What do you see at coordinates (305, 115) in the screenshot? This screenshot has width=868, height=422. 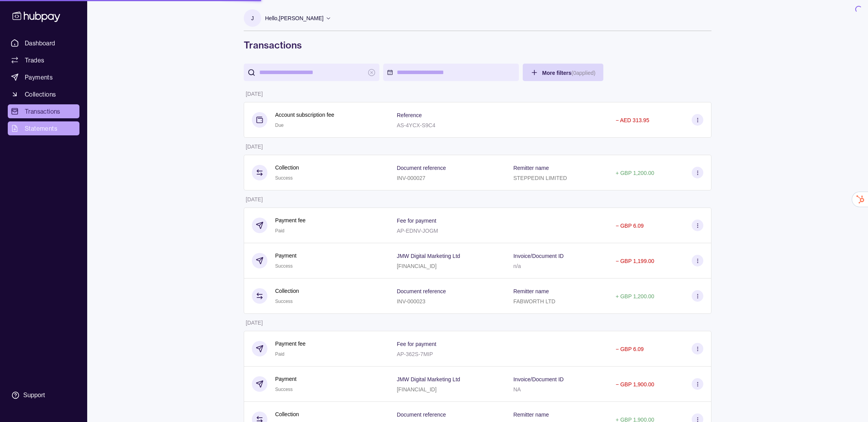 I see `p: Account subscription fee` at bounding box center [305, 115].